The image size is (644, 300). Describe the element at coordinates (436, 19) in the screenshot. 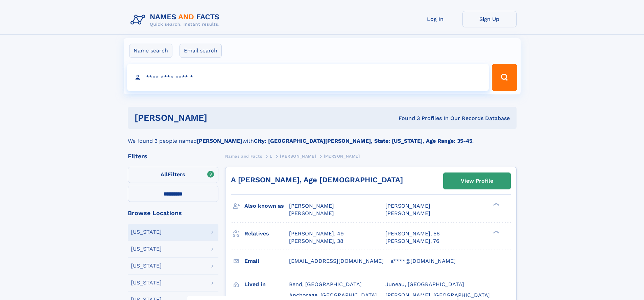

I see `a: Log In` at that location.